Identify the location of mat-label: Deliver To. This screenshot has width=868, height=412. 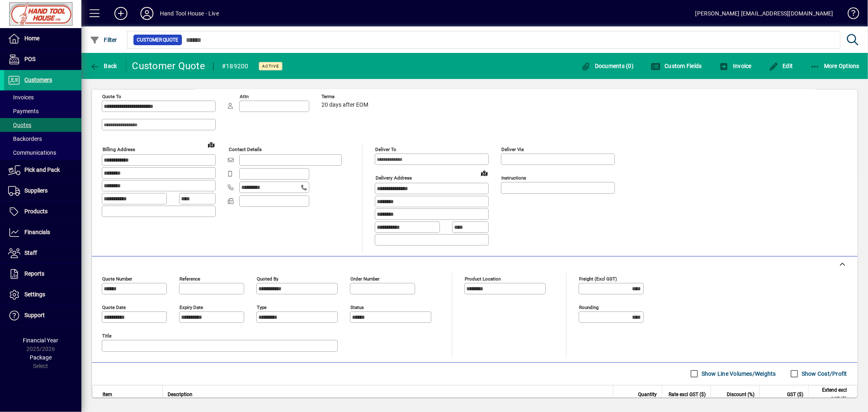
(386, 149).